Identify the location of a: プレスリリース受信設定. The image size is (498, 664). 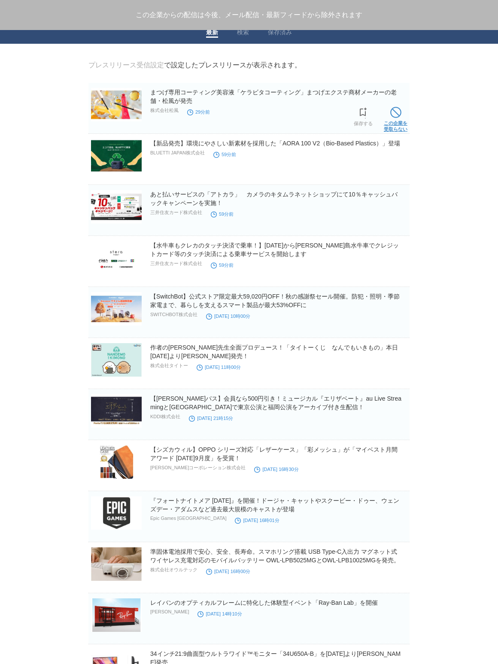
(126, 65).